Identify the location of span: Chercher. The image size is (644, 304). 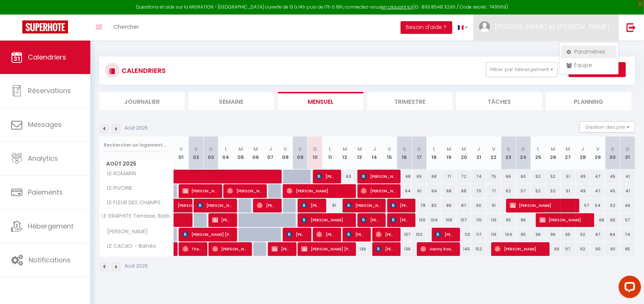
(126, 26).